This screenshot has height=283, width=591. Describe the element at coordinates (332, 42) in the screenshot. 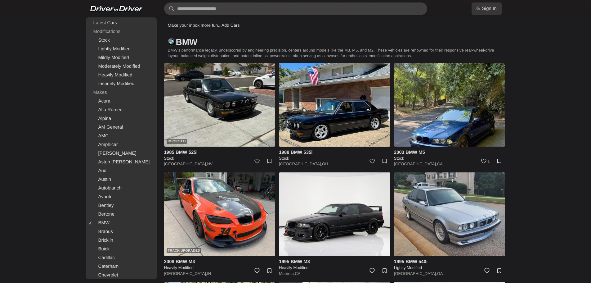

I see `h1: BMW` at that location.